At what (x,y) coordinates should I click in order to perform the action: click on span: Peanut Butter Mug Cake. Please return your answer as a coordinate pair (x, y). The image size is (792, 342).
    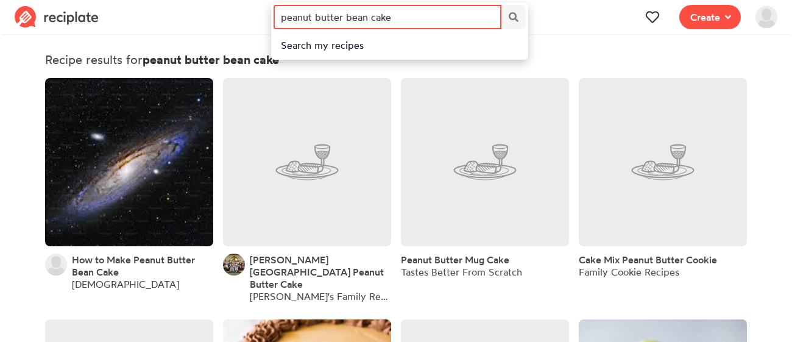
    Looking at the image, I should click on (455, 259).